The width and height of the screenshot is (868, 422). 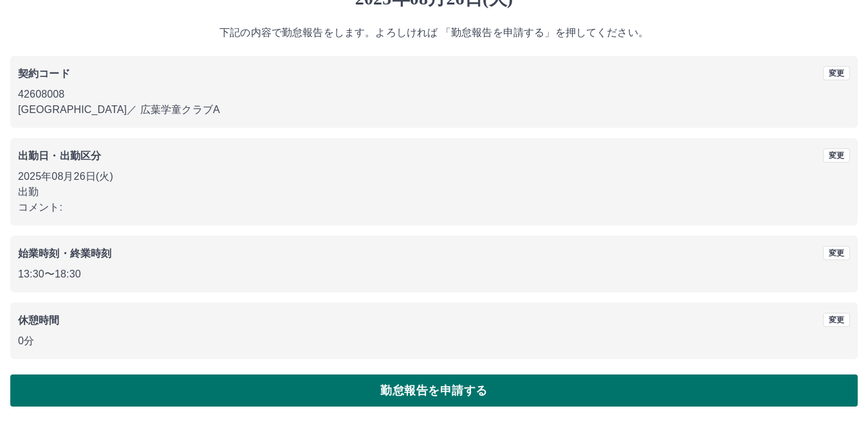 I want to click on p: 13:30 〜 18:30, so click(x=433, y=275).